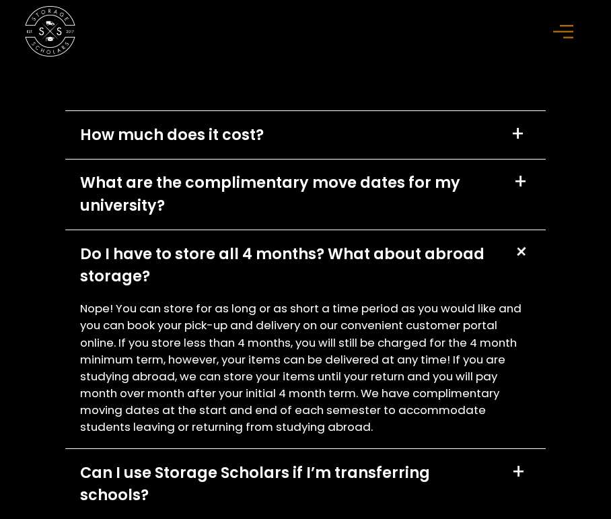 The image size is (611, 519). I want to click on div: Do I have to store all 4 months? What about abroad storage?, so click(289, 265).